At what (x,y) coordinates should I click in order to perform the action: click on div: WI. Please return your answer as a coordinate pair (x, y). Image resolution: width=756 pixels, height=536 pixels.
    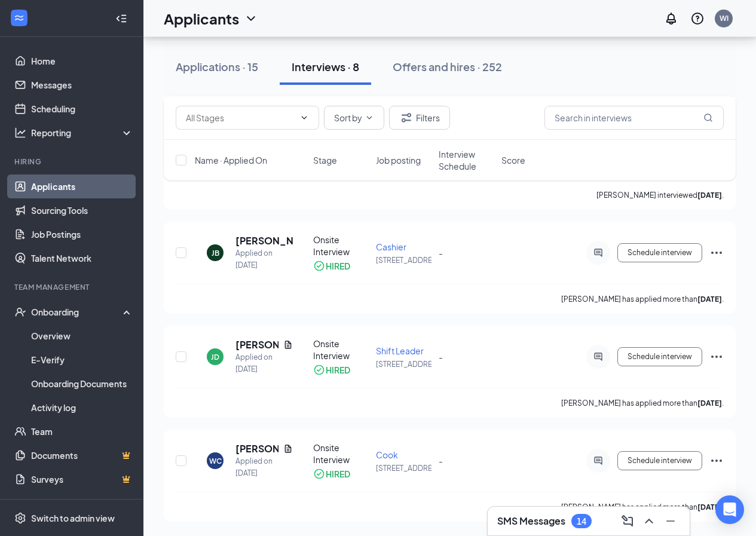
    Looking at the image, I should click on (724, 18).